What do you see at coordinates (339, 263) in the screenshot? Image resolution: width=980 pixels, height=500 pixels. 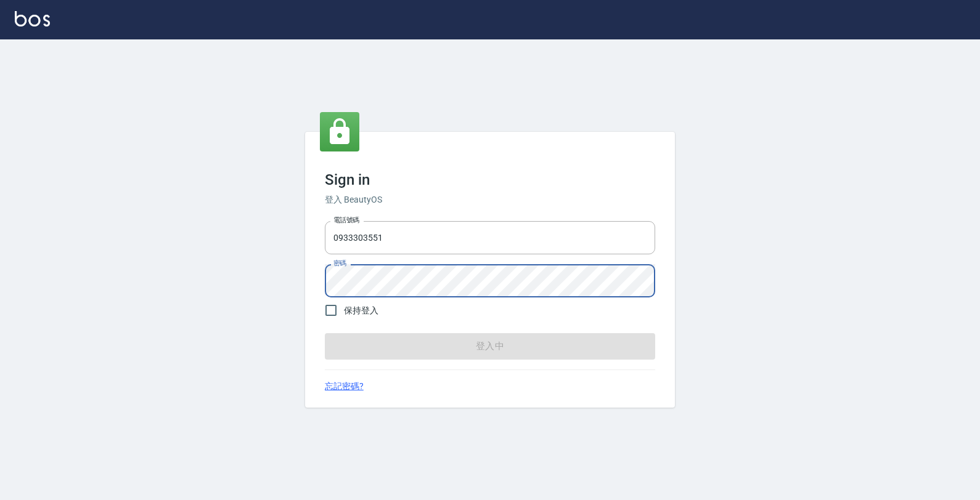 I see `label: 密碼` at bounding box center [339, 263].